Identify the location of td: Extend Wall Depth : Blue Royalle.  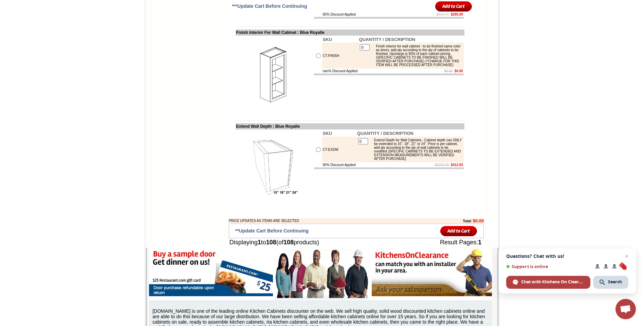
(350, 126).